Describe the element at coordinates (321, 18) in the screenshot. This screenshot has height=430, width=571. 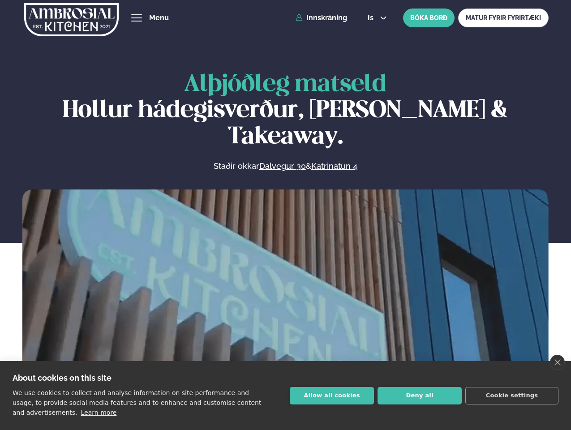
I see `a: Innskráning` at that location.